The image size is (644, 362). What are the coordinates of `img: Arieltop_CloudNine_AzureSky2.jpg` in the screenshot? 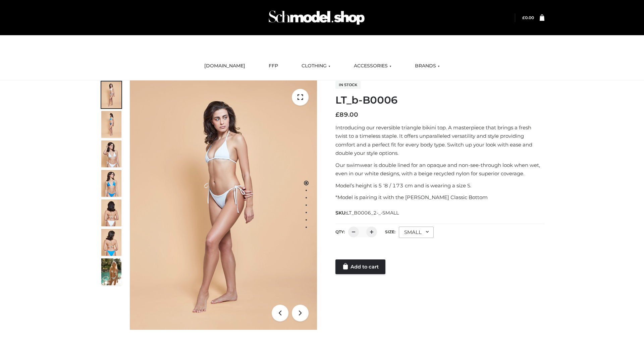 It's located at (111, 272).